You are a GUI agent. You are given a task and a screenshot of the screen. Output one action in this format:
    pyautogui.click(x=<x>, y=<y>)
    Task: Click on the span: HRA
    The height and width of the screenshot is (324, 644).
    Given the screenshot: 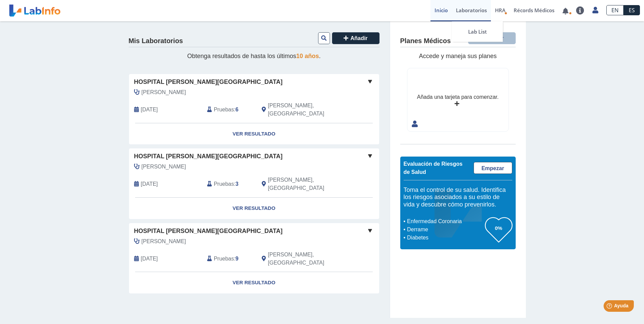 What is the action you would take?
    pyautogui.click(x=500, y=10)
    